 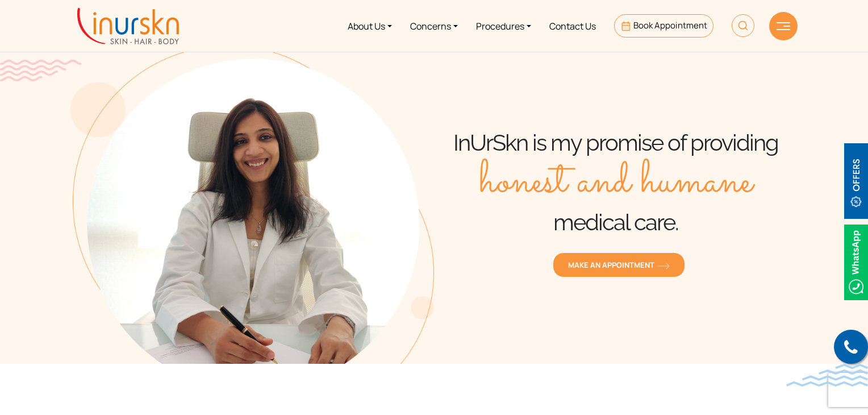 What do you see at coordinates (127, 26) in the screenshot?
I see `img: inurskn-logo` at bounding box center [127, 26].